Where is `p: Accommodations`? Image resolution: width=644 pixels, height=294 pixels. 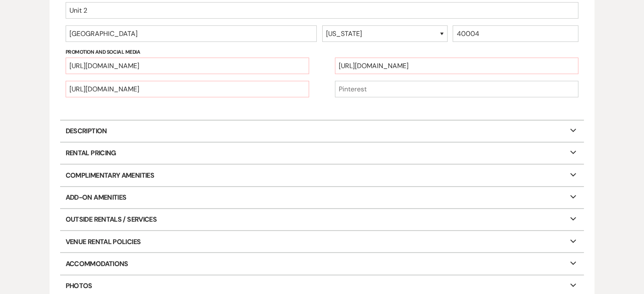
p: Accommodations is located at coordinates (322, 263).